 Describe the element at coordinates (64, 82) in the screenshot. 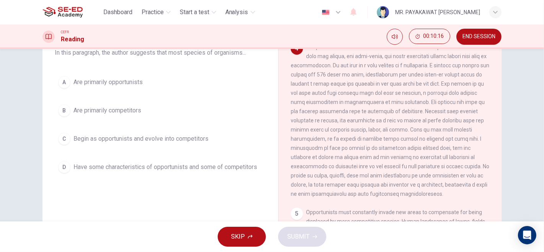

I see `div: A` at that location.